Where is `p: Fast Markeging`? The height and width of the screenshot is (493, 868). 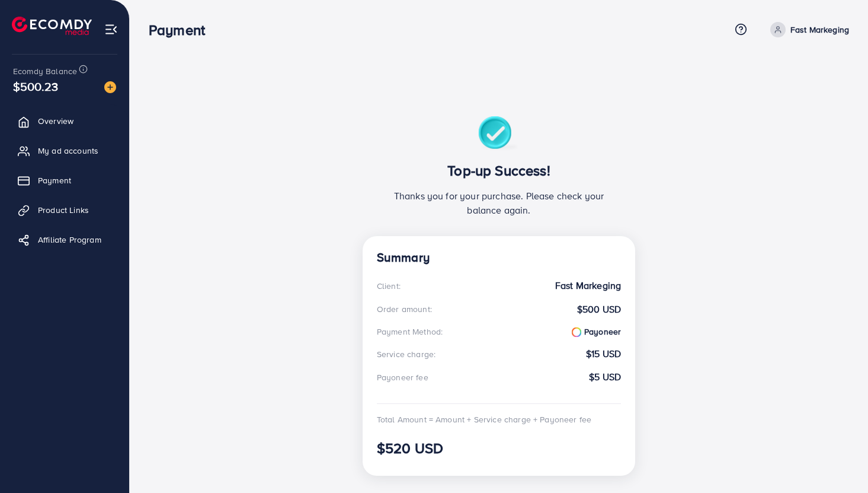
p: Fast Markeging is located at coordinates (820, 30).